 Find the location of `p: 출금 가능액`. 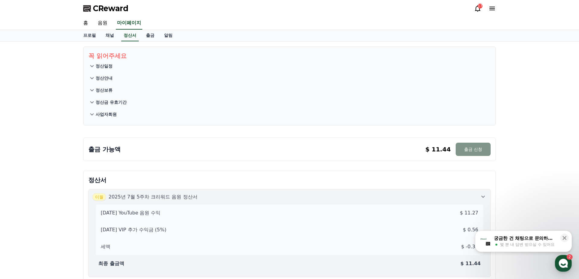

p: 출금 가능액 is located at coordinates (104, 149).